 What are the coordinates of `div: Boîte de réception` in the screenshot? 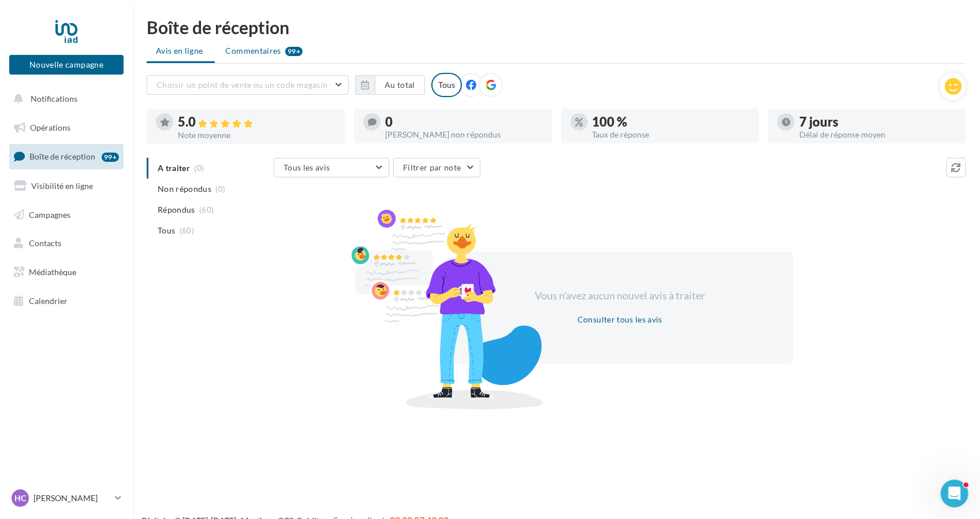 It's located at (556, 27).